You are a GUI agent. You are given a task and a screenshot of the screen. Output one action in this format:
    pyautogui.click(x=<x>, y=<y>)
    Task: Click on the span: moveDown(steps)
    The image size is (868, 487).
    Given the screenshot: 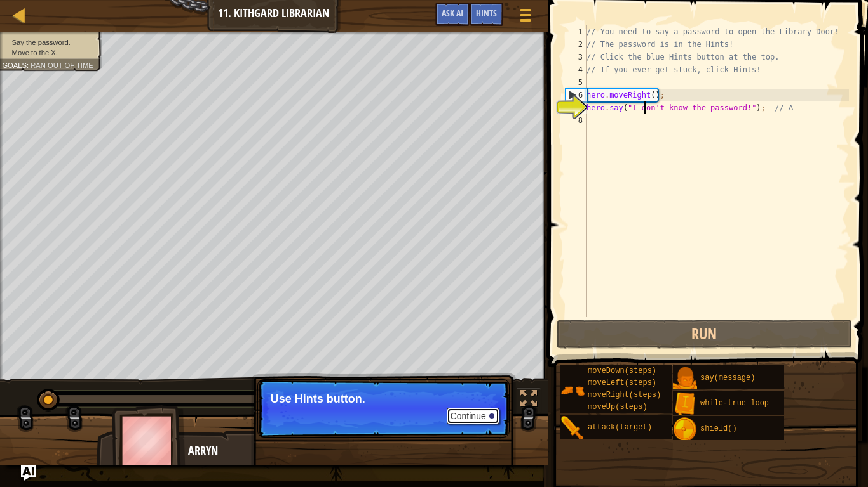 What is the action you would take?
    pyautogui.click(x=621, y=372)
    